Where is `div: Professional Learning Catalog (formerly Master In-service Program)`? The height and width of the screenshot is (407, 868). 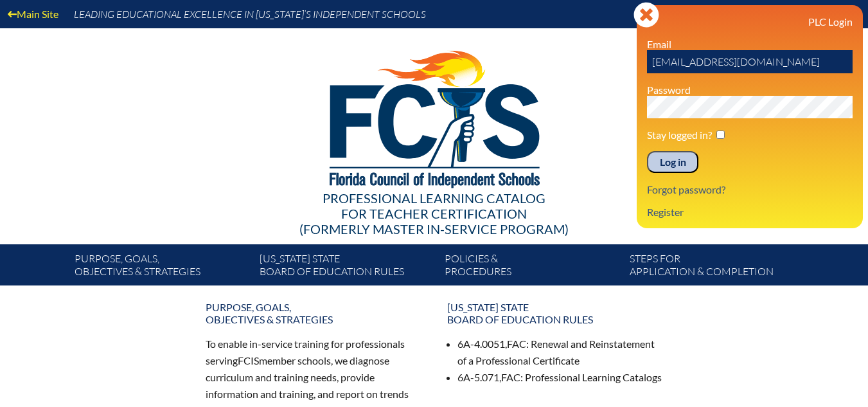
div: Professional Learning Catalog (formerly Master In-service Program) is located at coordinates (434, 213).